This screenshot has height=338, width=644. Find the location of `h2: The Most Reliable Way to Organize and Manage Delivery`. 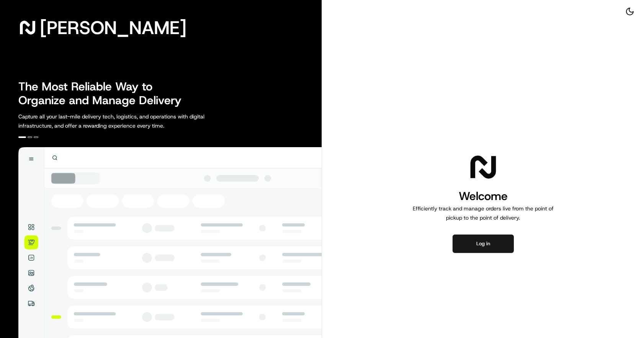

h2: The Most Reliable Way to Organize and Manage Delivery is located at coordinates (104, 93).